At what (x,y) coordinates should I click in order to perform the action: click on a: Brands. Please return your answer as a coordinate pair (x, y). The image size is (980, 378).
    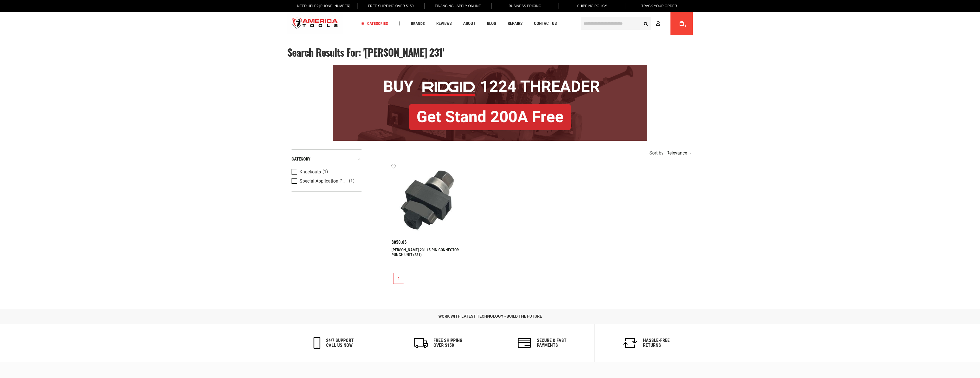
    Looking at the image, I should click on (418, 24).